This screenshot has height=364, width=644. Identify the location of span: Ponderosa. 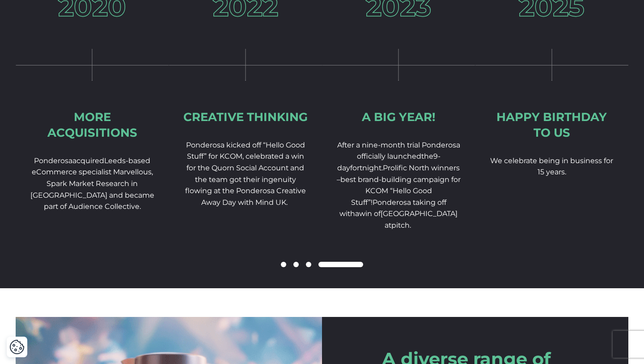
(53, 160).